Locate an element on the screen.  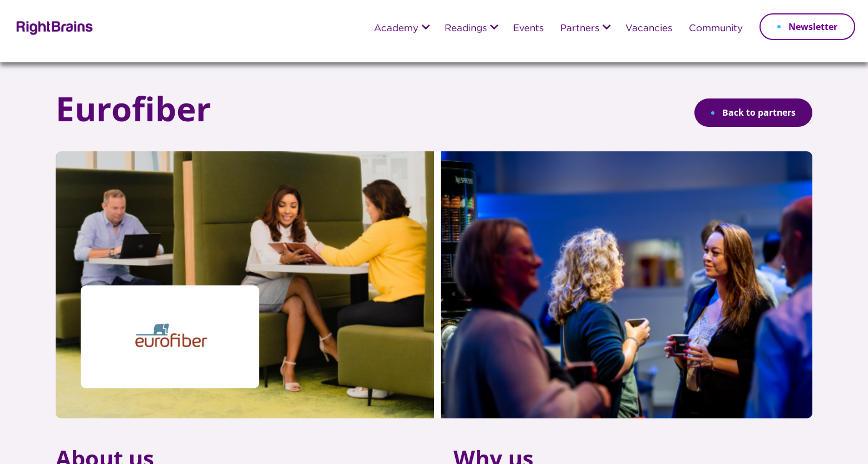
a: Readings is located at coordinates (466, 29).